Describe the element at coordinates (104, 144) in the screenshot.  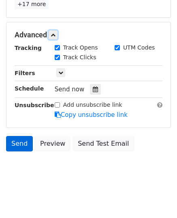
I see `a: Send Test Email` at that location.